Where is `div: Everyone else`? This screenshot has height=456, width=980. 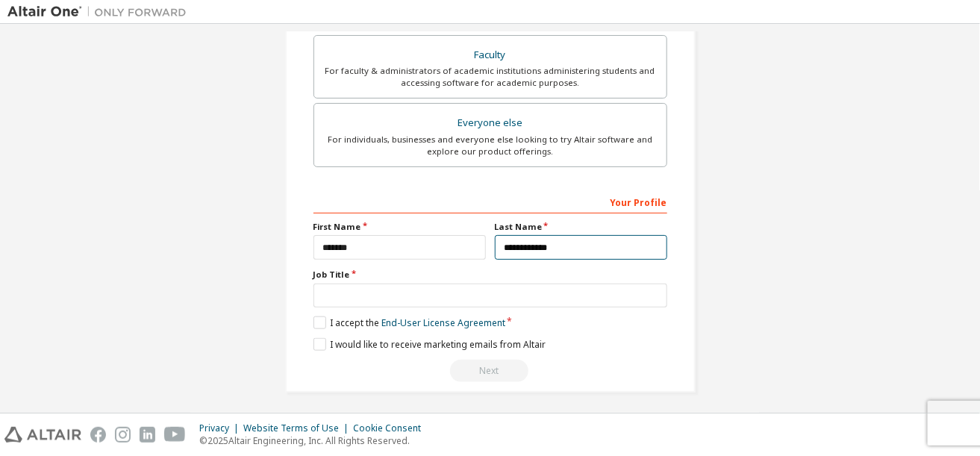 div: Everyone else is located at coordinates (490, 123).